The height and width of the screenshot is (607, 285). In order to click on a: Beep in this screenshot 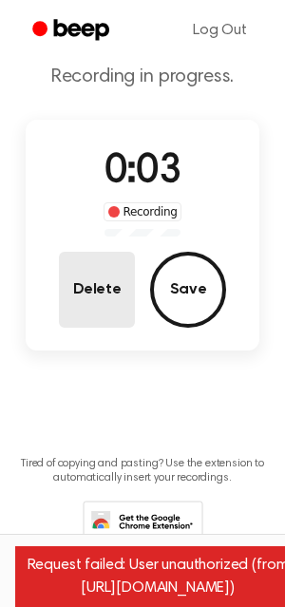, I will do `click(72, 30)`.